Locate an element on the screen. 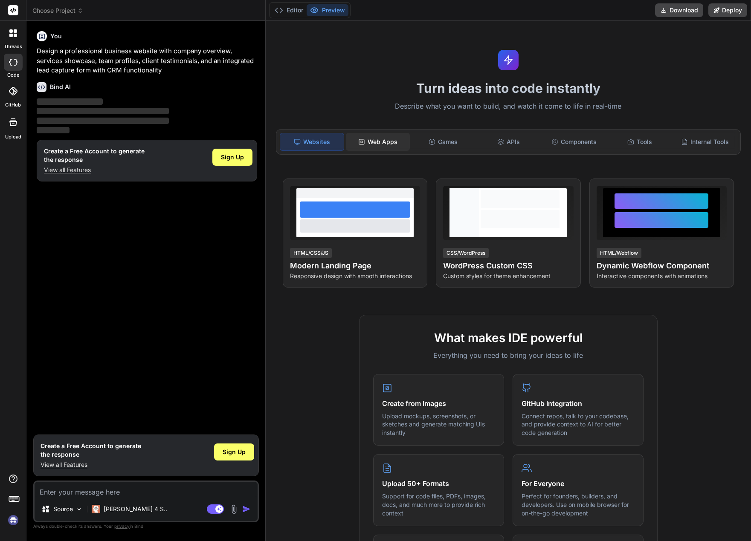 The height and width of the screenshot is (541, 751). span: privacy is located at coordinates (122, 526).